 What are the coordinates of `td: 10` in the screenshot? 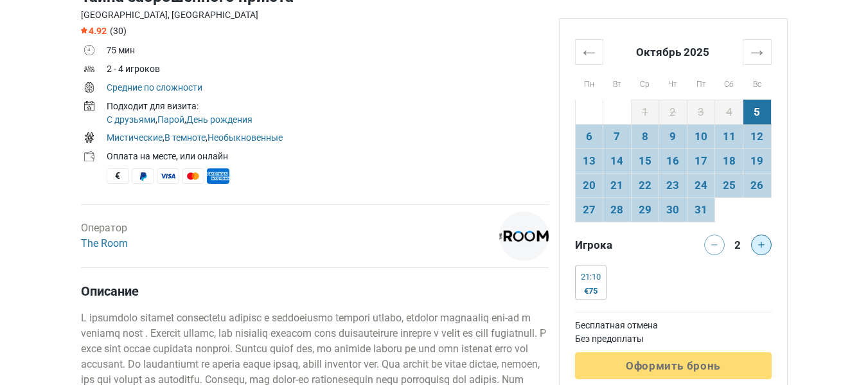 It's located at (701, 136).